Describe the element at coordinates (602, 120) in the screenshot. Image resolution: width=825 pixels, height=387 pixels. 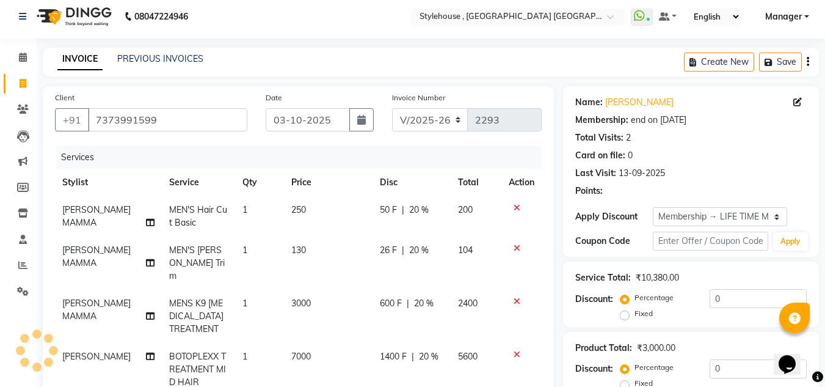
I see `div: Membership:` at that location.